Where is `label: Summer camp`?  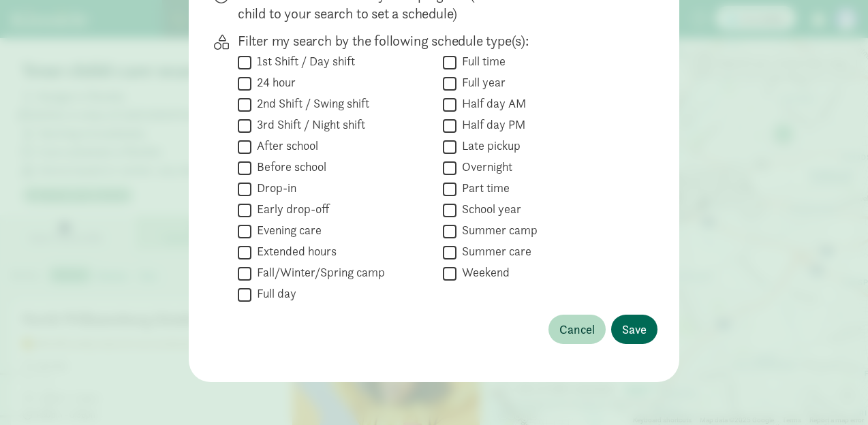
label: Summer camp is located at coordinates (497, 231).